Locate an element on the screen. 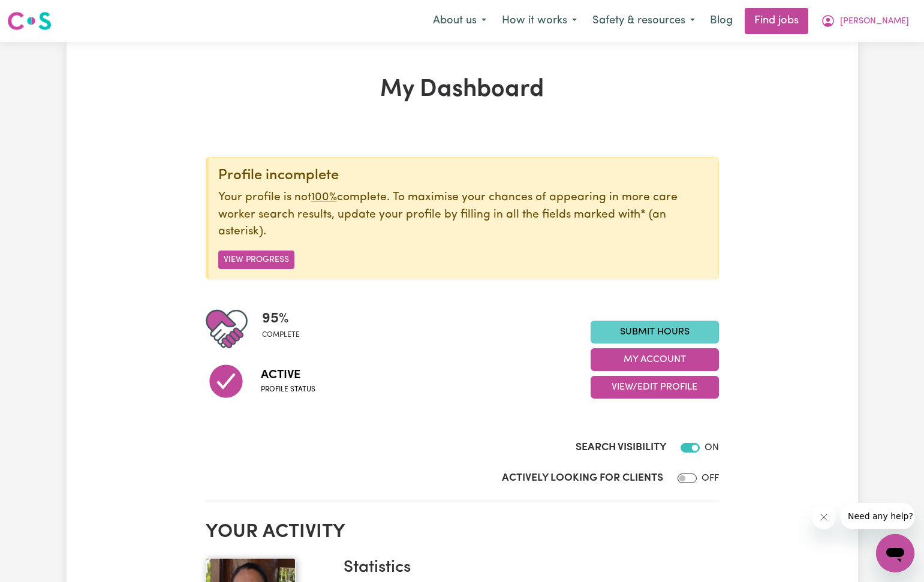  div: Profile completeness: 95% is located at coordinates (286, 329).